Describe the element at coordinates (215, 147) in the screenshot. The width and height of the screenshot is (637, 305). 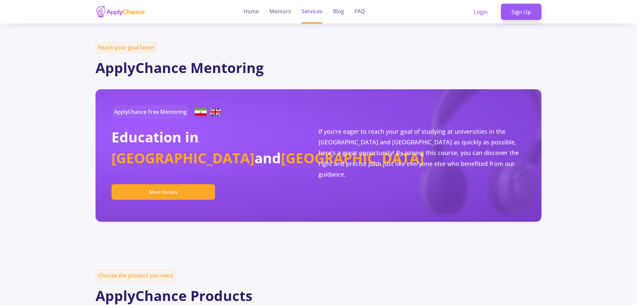
I see `h2: Education in and` at that location.